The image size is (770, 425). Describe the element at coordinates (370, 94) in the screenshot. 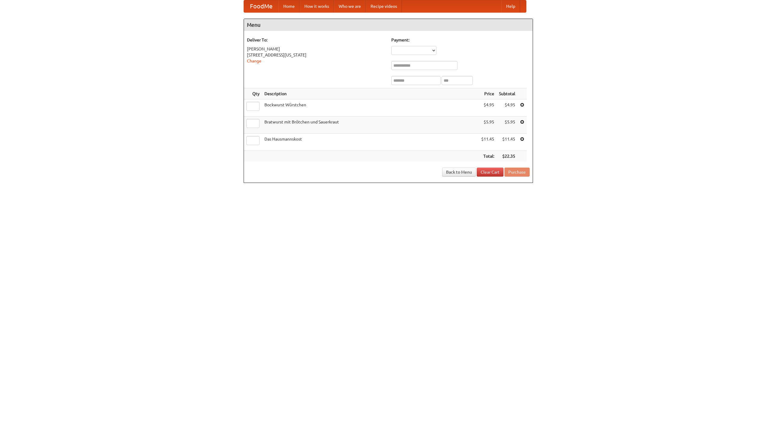

I see `th: Description` at that location.